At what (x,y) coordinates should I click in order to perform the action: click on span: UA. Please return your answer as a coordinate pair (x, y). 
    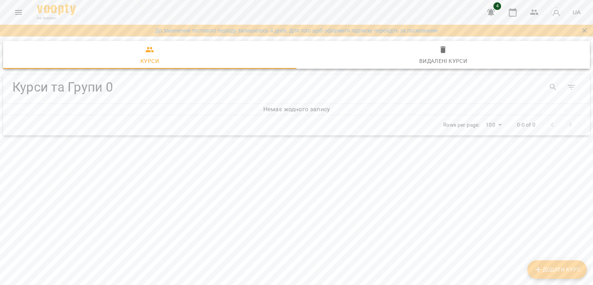
    Looking at the image, I should click on (577, 12).